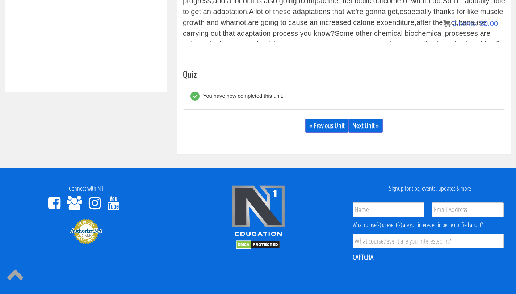  What do you see at coordinates (470, 24) in the screenshot?
I see `a: 0 items: $0.00` at bounding box center [470, 24].